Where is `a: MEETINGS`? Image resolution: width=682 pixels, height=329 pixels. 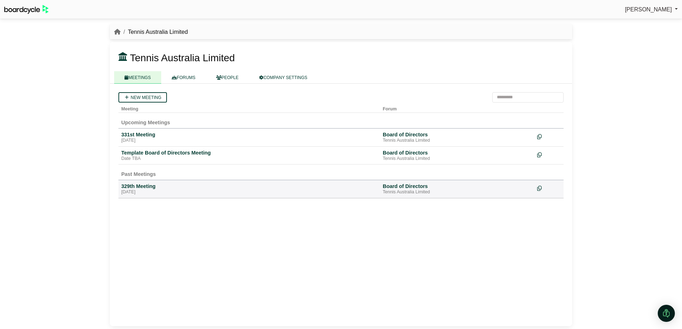 a: MEETINGS is located at coordinates (138, 77).